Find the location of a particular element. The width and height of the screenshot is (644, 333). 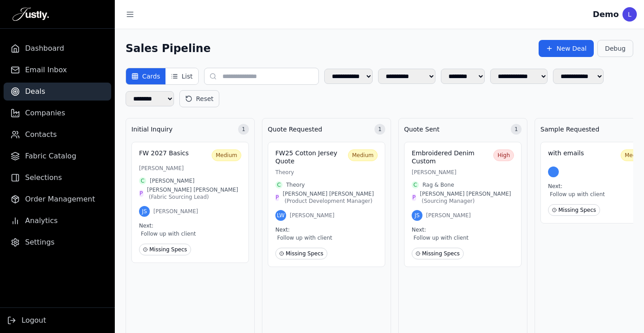

a: Contacts is located at coordinates (57, 135).